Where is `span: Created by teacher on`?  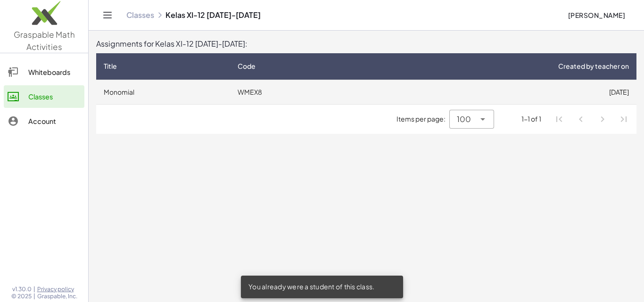
span: Created by teacher on is located at coordinates (593, 66).